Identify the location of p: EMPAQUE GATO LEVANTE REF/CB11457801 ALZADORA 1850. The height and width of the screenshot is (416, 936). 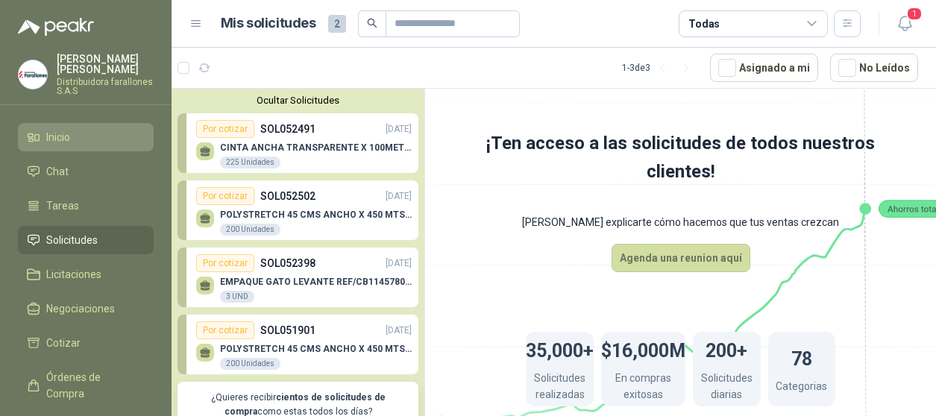
(315, 282).